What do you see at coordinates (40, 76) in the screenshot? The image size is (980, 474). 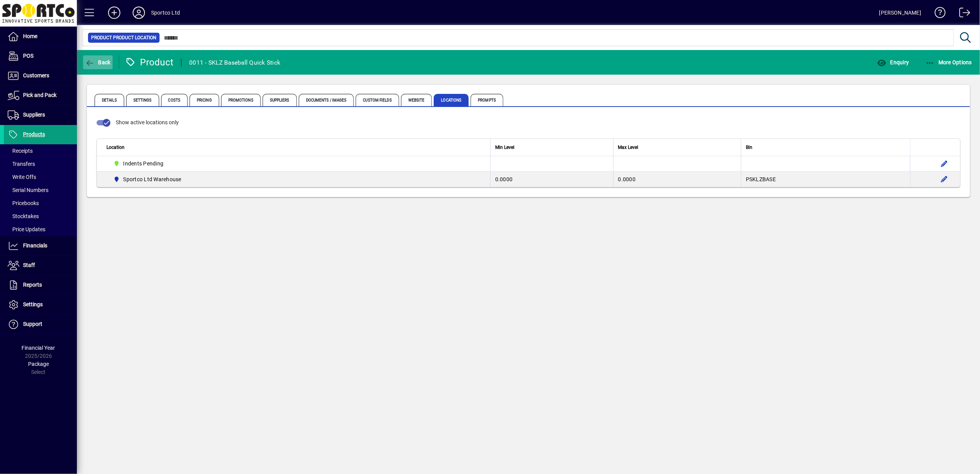 I see `a: Customers` at bounding box center [40, 76].